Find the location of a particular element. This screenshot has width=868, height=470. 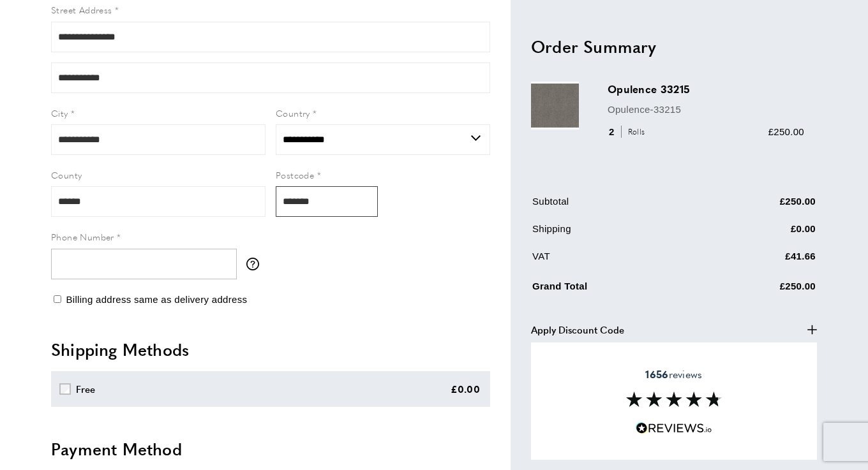

span: Billing address same as delivery address is located at coordinates (157, 299).